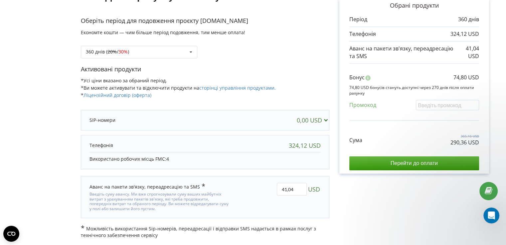  Describe the element at coordinates (67, 112) in the screenshot. I see `div: Profile image for YuliiaРада була допомогти! Обов'язково звертайтеся, якщо виникнуть питання! 😉 h...` at that location.